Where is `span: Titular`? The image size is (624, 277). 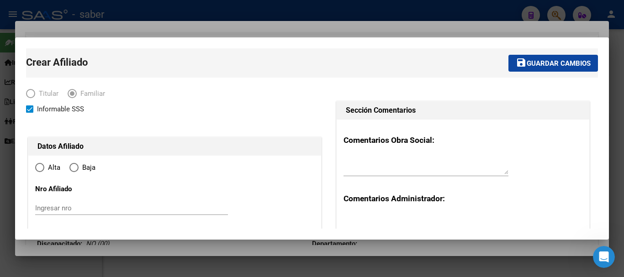
span: Titular is located at coordinates (47, 94).